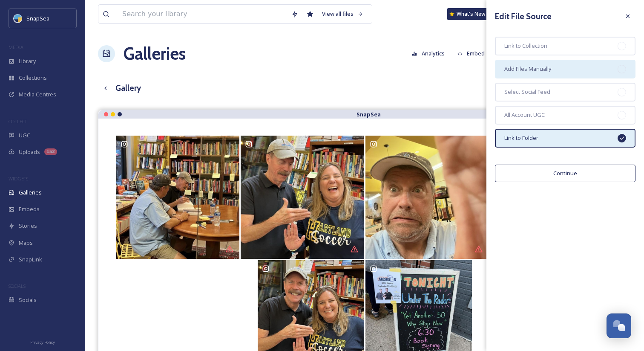 This screenshot has width=644, height=351. What do you see at coordinates (154, 54) in the screenshot?
I see `h1: Galleries` at bounding box center [154, 54].